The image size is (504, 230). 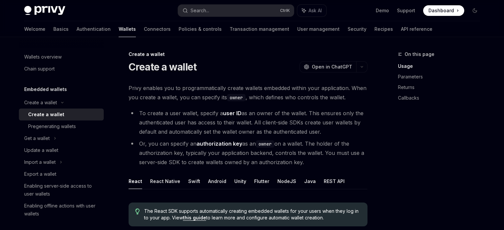 I want to click on a: this guide, so click(x=194, y=218).